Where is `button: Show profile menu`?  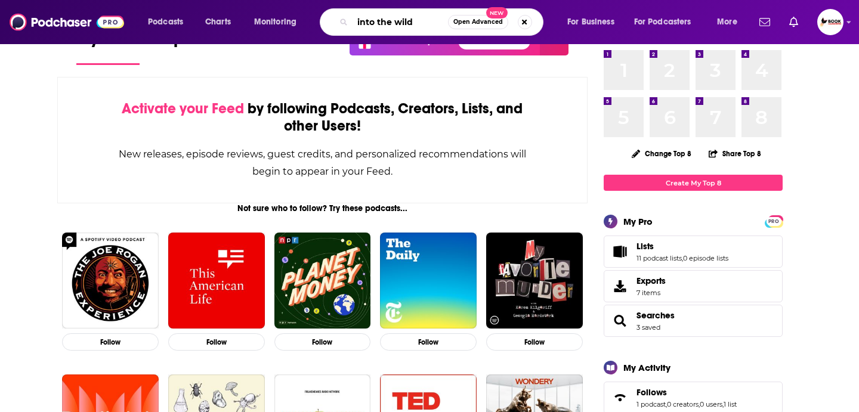 button: Show profile menu is located at coordinates (831, 22).